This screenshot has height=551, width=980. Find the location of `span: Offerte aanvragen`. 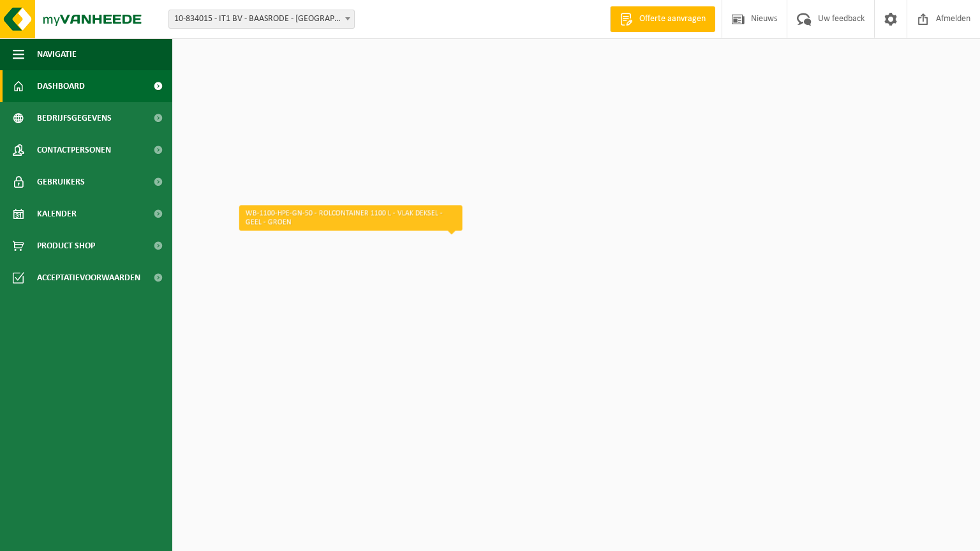

span: Offerte aanvragen is located at coordinates (673, 19).